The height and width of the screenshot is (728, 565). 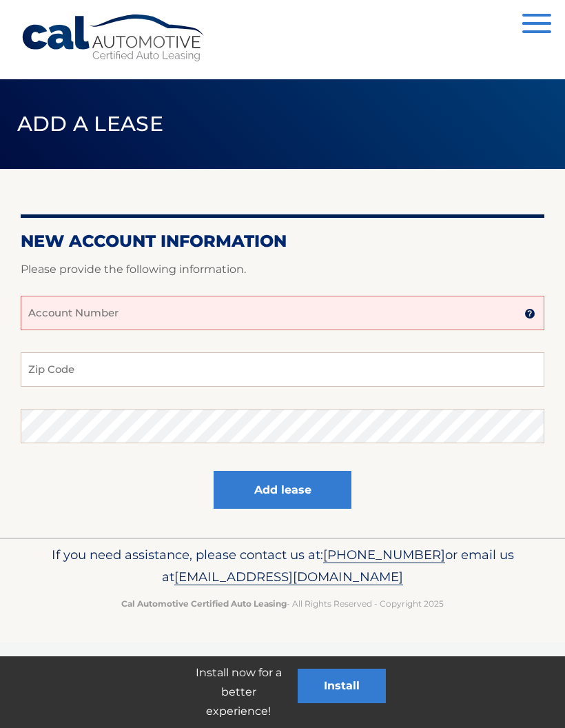 What do you see at coordinates (282, 603) in the screenshot?
I see `p: - All Rights Reserved - Copyright 2025` at bounding box center [282, 603].